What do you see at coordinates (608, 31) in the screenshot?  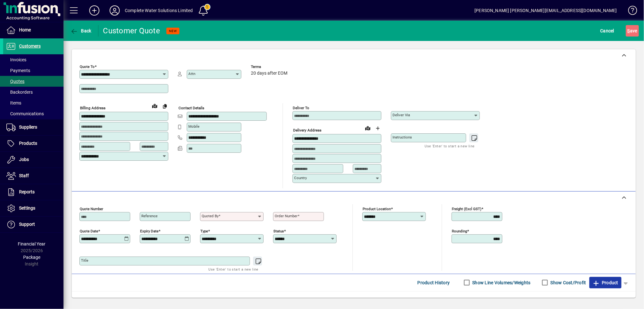 I see `button: Cancel` at bounding box center [608, 31].